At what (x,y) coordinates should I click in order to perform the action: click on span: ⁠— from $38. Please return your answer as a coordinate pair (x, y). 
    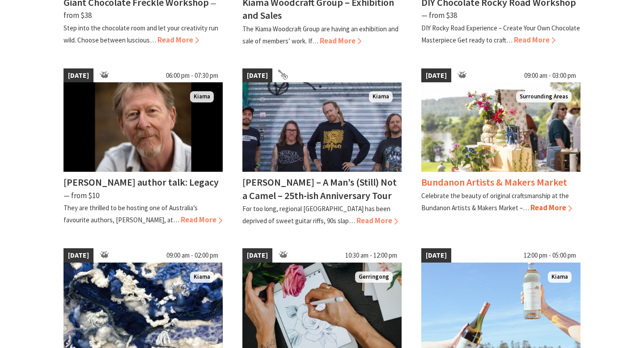
    Looking at the image, I should click on (439, 15).